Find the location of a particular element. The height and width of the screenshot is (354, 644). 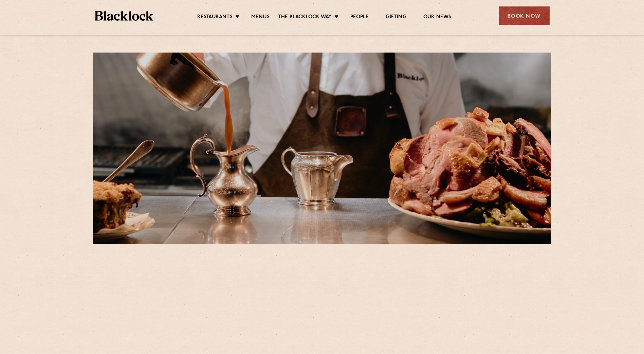

img: BL_Textured_Logo-footer-cropped.svg is located at coordinates (124, 15).